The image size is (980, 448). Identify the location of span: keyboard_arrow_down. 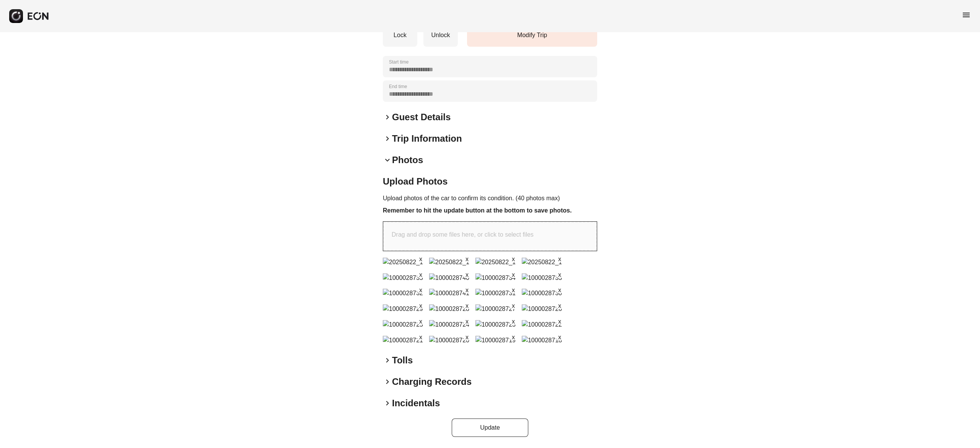
(388, 160).